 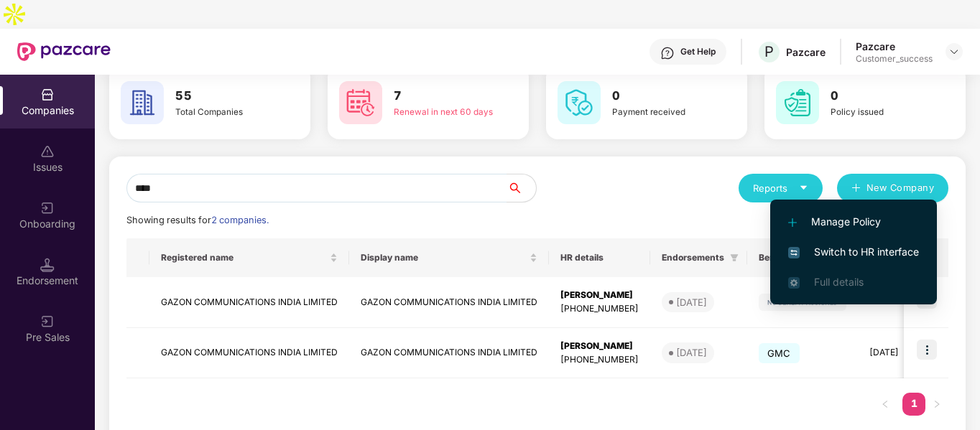 I want to click on img: icon, so click(x=927, y=350).